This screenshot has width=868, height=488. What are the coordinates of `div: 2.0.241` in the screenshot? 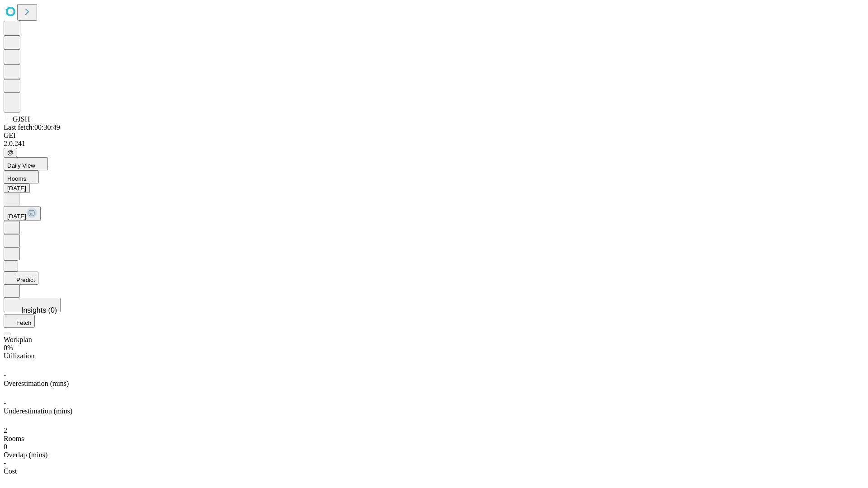 It's located at (434, 144).